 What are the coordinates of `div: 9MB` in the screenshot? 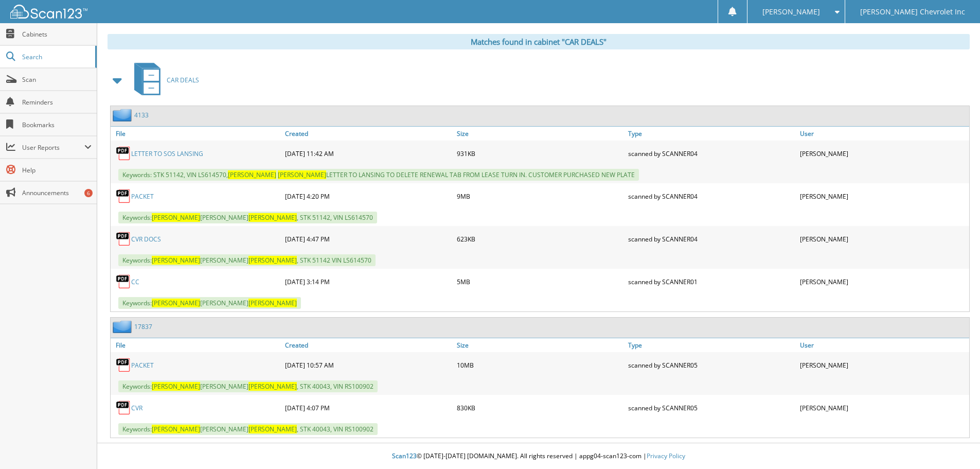 It's located at (540, 196).